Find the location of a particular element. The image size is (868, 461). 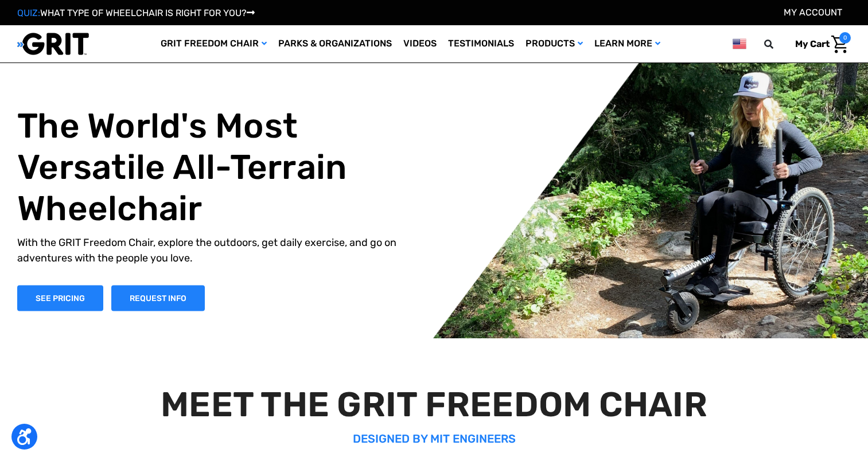

a: Shop Now is located at coordinates (61, 298).